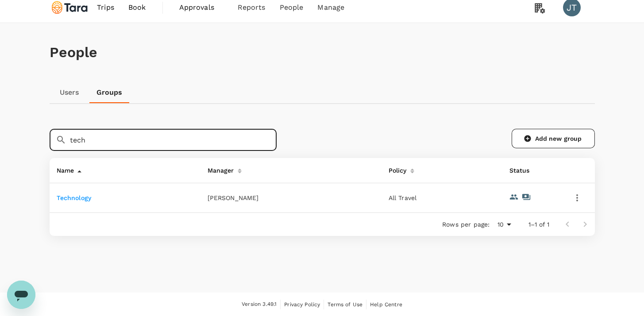 This screenshot has width=644, height=316. What do you see at coordinates (259, 305) in the screenshot?
I see `span: Version 3.49.1` at bounding box center [259, 305].